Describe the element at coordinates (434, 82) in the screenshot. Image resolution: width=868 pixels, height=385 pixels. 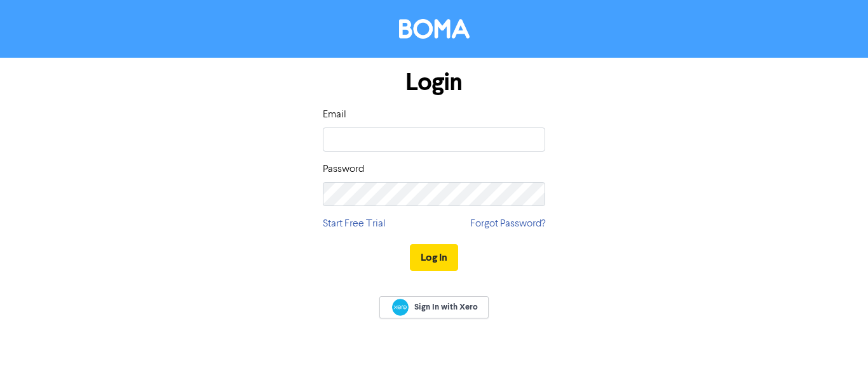
I see `h1: Login` at that location.